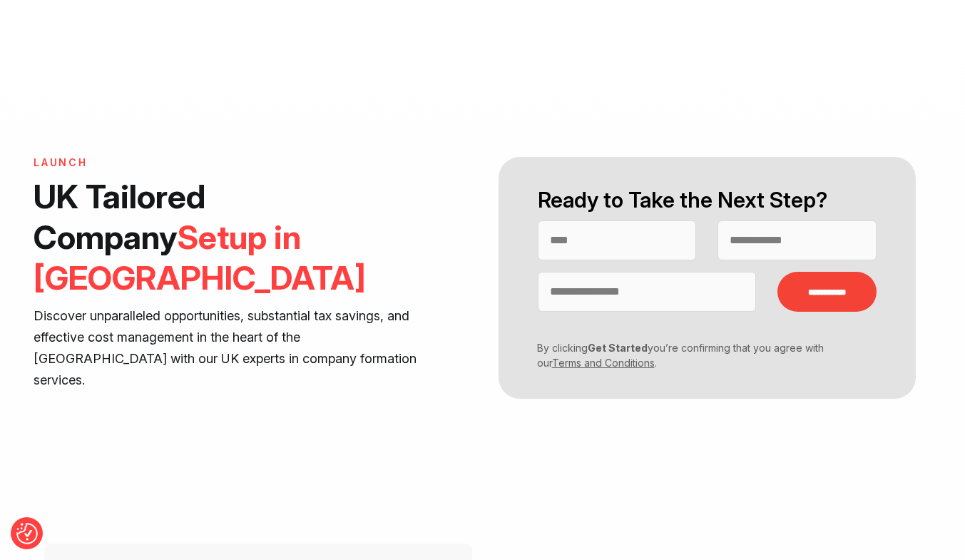 This screenshot has height=560, width=965. What do you see at coordinates (28, 533) in the screenshot?
I see `img: Revisit consent button` at bounding box center [28, 533].